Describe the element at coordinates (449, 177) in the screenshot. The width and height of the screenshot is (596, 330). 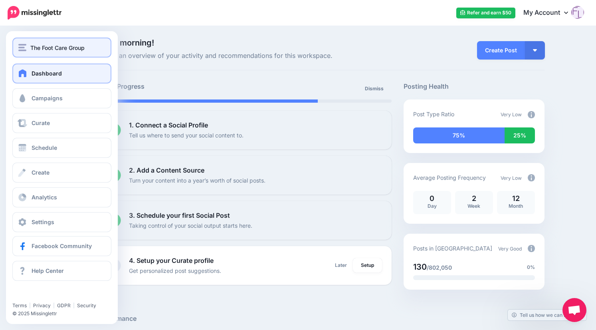
I see `p: Average Posting Frequency` at that location.